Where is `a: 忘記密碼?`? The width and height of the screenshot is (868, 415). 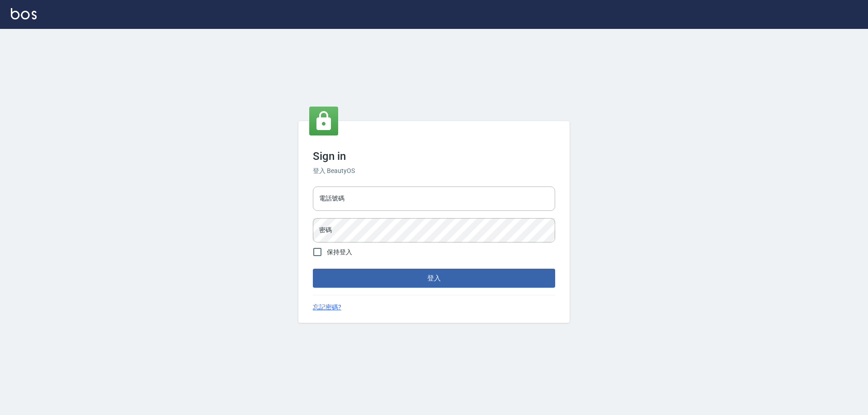 a: 忘記密碼? is located at coordinates (327, 307).